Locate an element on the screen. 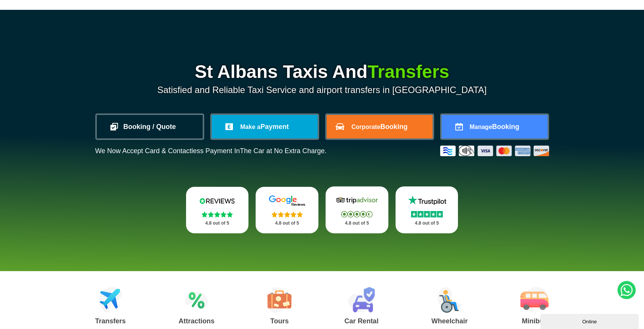 The image size is (644, 329). span: Transfers is located at coordinates (408, 72).